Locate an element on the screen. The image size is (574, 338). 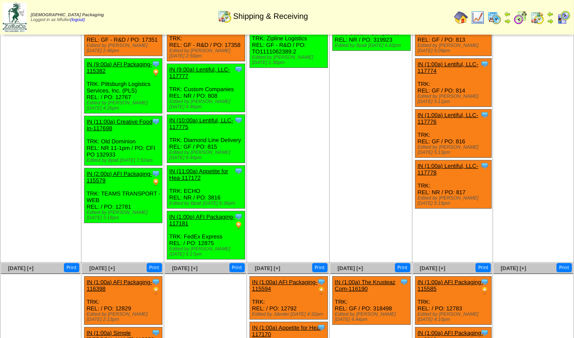
a: IN (2:00p) AFI Packaging-115579 is located at coordinates (120, 177).